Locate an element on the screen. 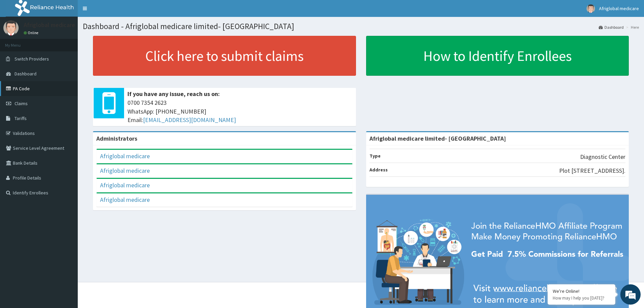  span: Tariffs is located at coordinates (21, 118).